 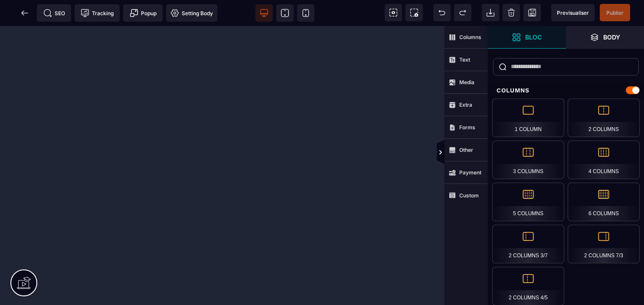 What do you see at coordinates (97, 13) in the screenshot?
I see `span: Tracking` at bounding box center [97, 13].